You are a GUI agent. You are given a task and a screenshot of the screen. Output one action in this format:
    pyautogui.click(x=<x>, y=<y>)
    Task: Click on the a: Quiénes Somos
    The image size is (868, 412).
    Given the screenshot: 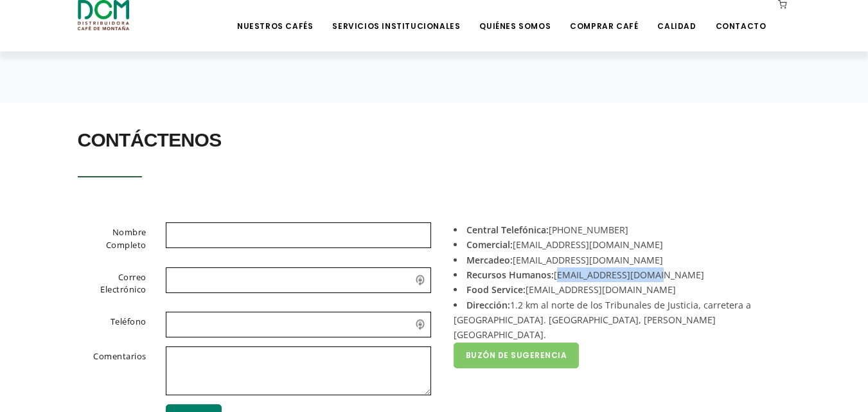 What is the action you would take?
    pyautogui.click(x=515, y=16)
    